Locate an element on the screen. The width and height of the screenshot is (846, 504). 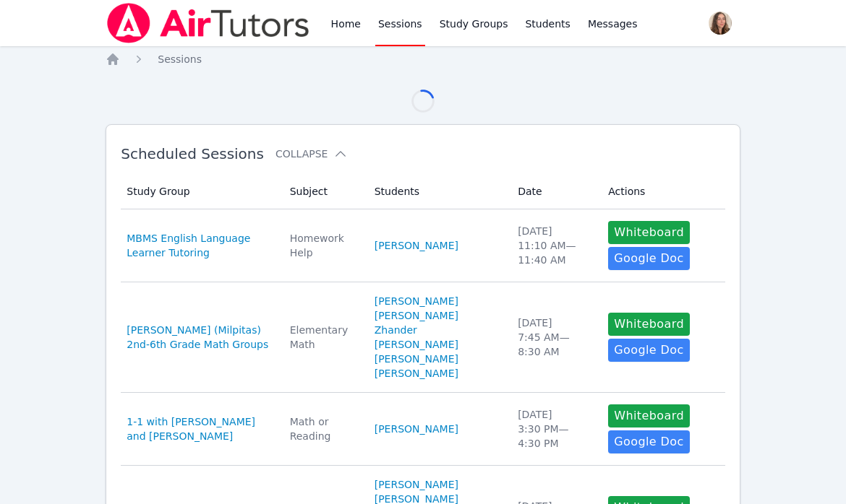
th: Students is located at coordinates (437, 191).